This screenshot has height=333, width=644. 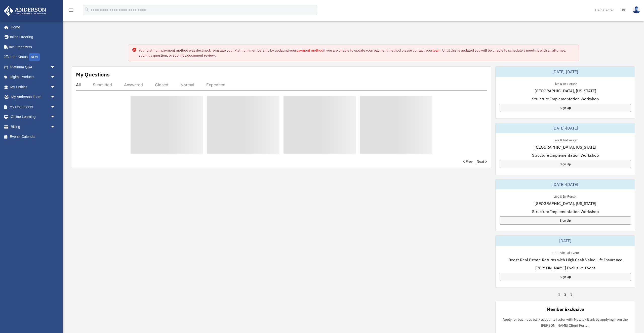 What do you see at coordinates (33, 37) in the screenshot?
I see `a: Online Ordering` at bounding box center [33, 37].